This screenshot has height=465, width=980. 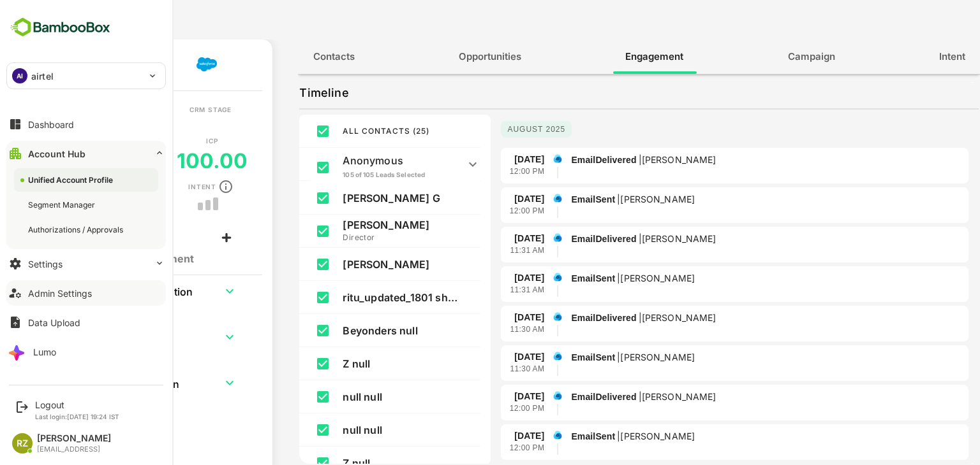 I want to click on button: Dashboard, so click(x=86, y=124).